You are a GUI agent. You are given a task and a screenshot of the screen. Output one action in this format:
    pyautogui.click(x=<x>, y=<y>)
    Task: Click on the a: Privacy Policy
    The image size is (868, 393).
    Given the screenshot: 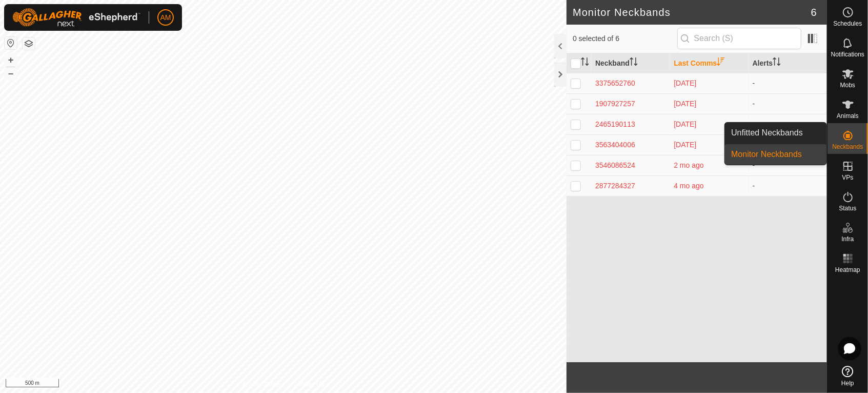 What is the action you would take?
    pyautogui.click(x=262, y=384)
    